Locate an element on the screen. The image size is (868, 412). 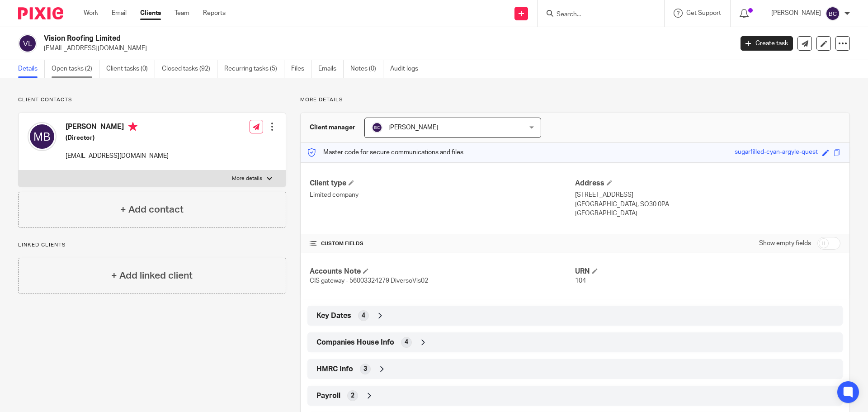
h3: Client manager is located at coordinates (332, 128).